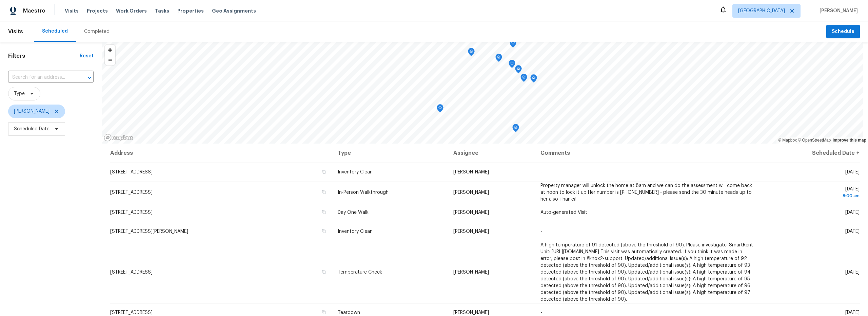 The height and width of the screenshot is (316, 868). Describe the element at coordinates (97, 11) in the screenshot. I see `span: Projects` at that location.